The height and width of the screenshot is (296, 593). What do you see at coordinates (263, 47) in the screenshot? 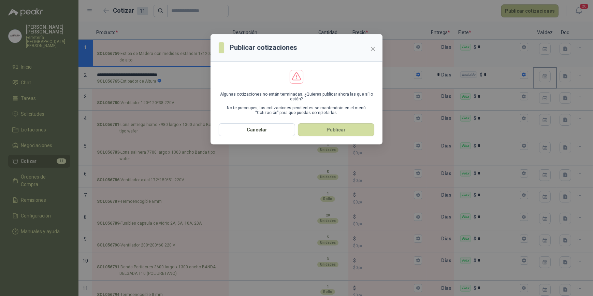
I see `h3: Publicar cotizaciones` at bounding box center [263, 47].